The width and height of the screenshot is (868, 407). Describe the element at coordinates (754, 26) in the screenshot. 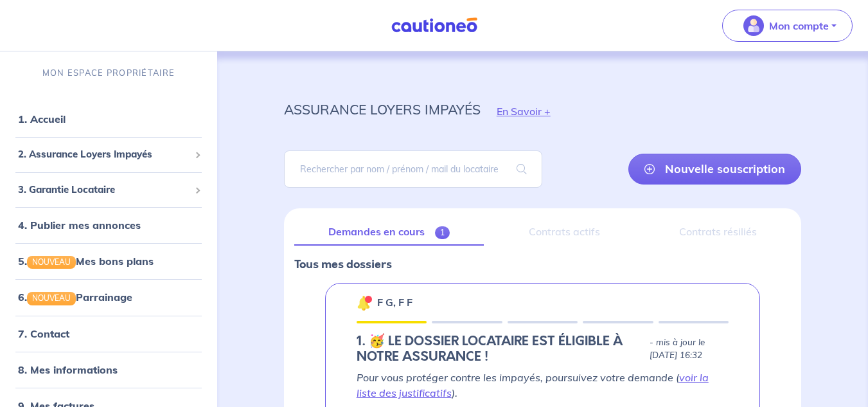

I see `img: illu_account_valid_menu.svg` at that location.